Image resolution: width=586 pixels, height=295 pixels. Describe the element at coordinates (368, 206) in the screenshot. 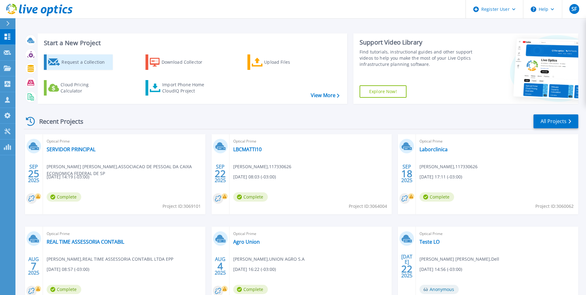

I see `span: Project ID: 3064004` at that location.